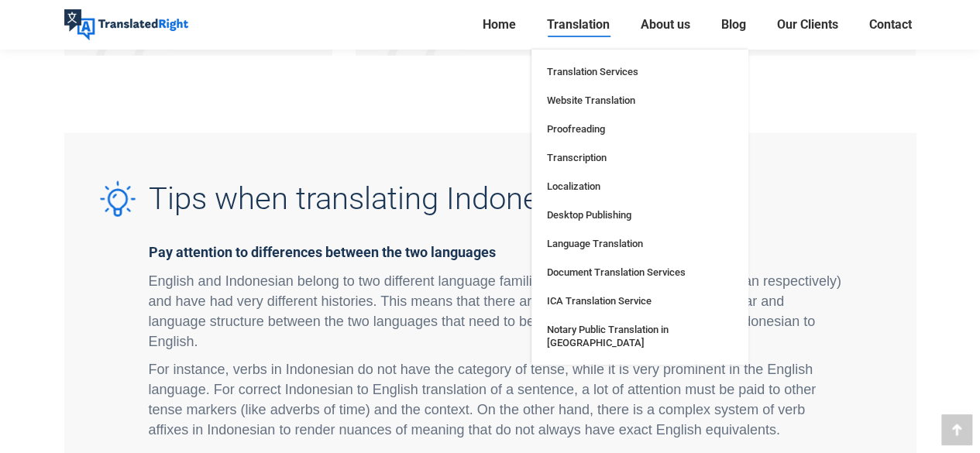 The height and width of the screenshot is (453, 980). I want to click on a: About us, so click(666, 25).